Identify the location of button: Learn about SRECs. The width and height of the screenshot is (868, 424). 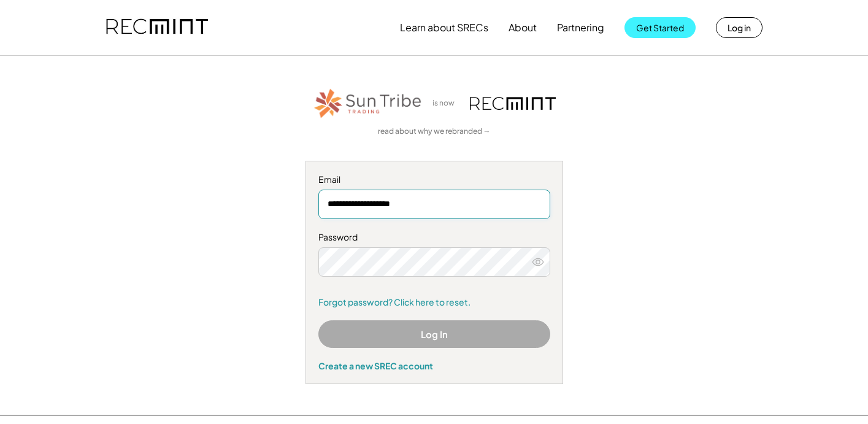
(445, 27).